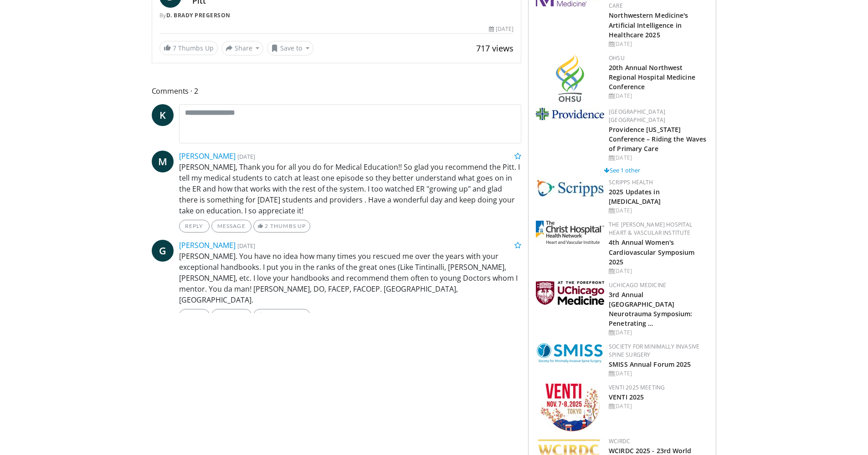 Image resolution: width=868 pixels, height=455 pixels. Describe the element at coordinates (637, 388) in the screenshot. I see `a: VENTI 2025 Meeting` at that location.